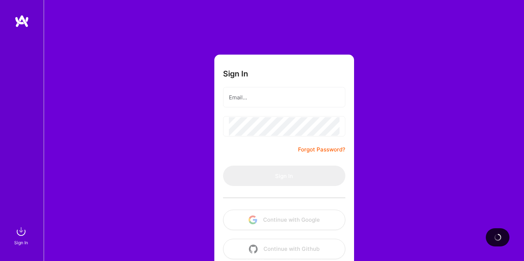  I want to click on input: Email..., so click(284, 97).